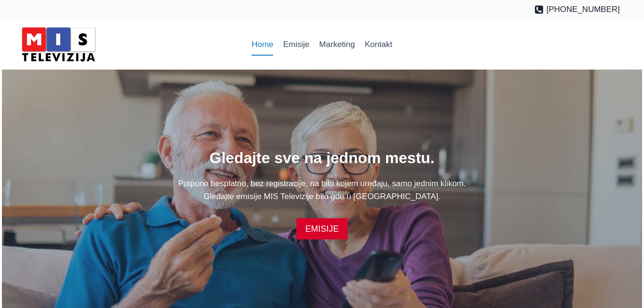 This screenshot has width=644, height=308. What do you see at coordinates (337, 45) in the screenshot?
I see `a: Marketing` at bounding box center [337, 45].